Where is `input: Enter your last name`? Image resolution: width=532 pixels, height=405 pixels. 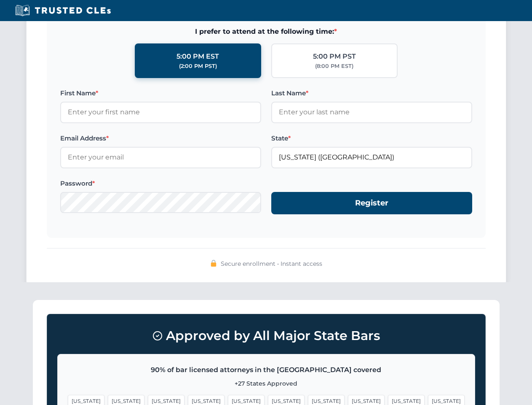 input: Enter your last name is located at coordinates (372, 112).